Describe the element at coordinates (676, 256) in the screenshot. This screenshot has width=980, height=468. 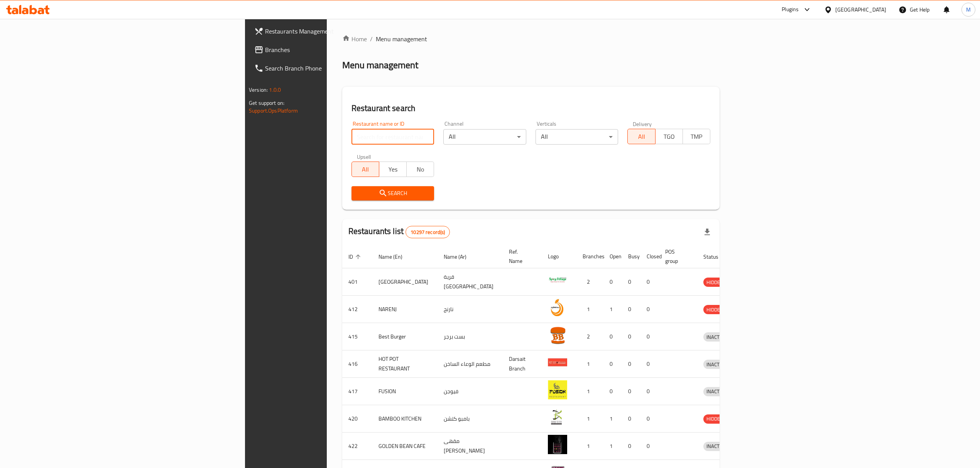
I see `span: POS group` at that location.